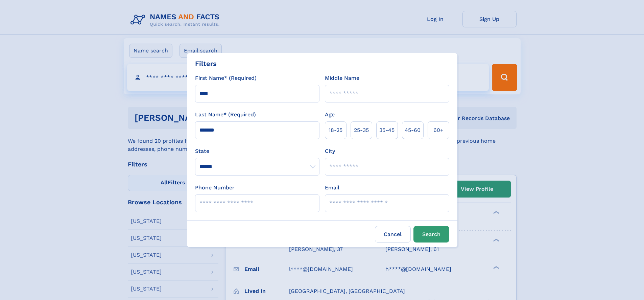 The width and height of the screenshot is (644, 300). What do you see at coordinates (342, 78) in the screenshot?
I see `label: Middle Name` at bounding box center [342, 78].